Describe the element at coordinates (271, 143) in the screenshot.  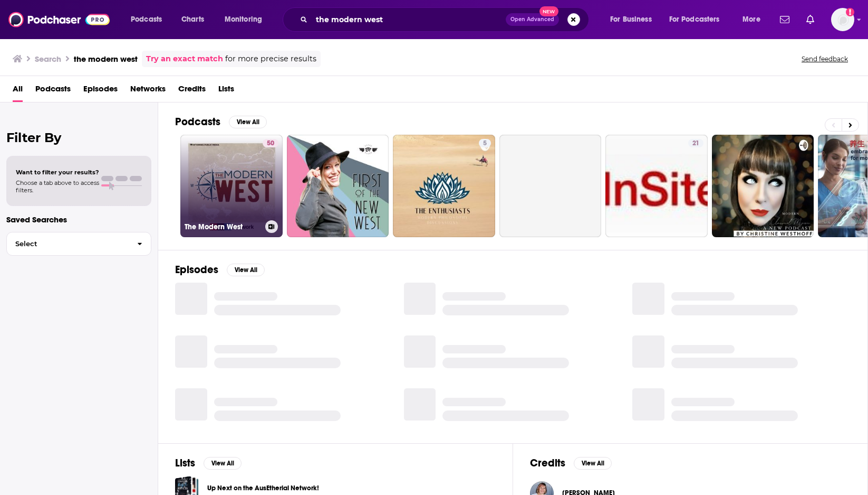
I see `span: 50` at that location.